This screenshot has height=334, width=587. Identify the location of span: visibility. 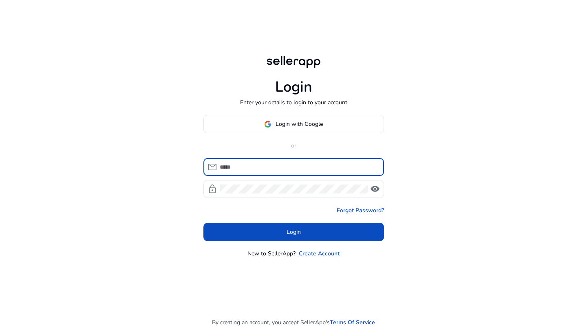
(375, 189).